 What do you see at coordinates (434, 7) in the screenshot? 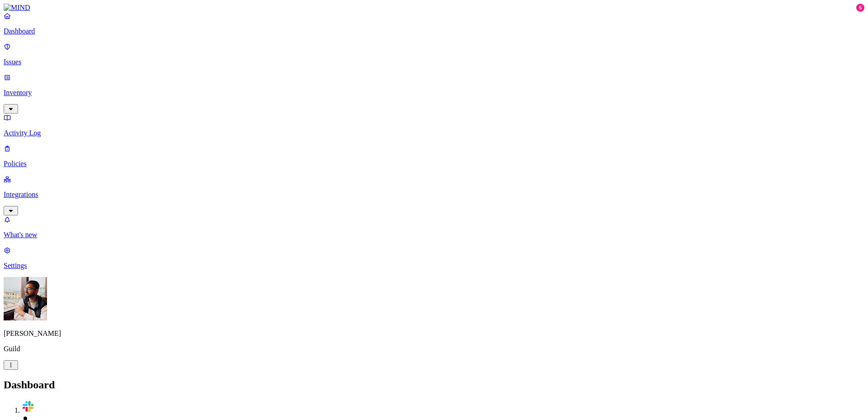
I see `a: MIND` at bounding box center [434, 7].